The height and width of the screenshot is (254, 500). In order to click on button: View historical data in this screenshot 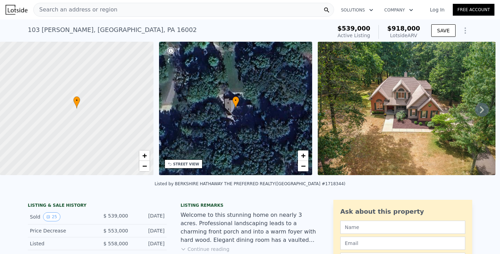, I will do `click(51, 217)`.